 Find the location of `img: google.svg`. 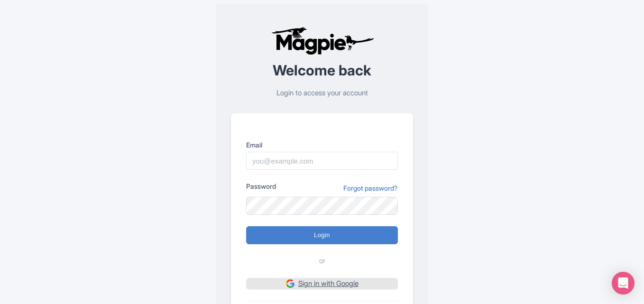

img: google.svg is located at coordinates (290, 284).